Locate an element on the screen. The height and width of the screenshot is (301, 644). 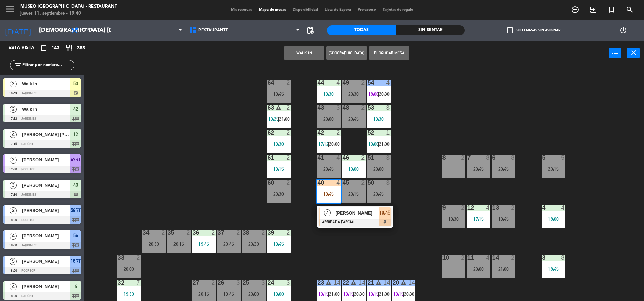
span: Mapa de mesas is located at coordinates (272, 10).